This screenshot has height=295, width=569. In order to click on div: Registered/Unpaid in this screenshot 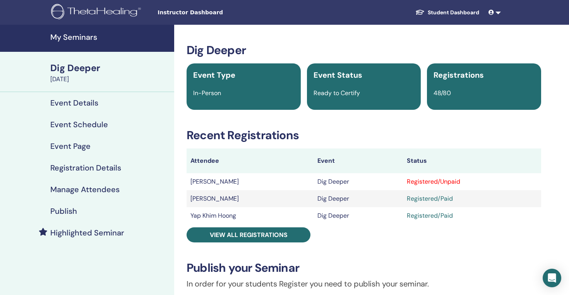, I will do `click(471, 182)`.